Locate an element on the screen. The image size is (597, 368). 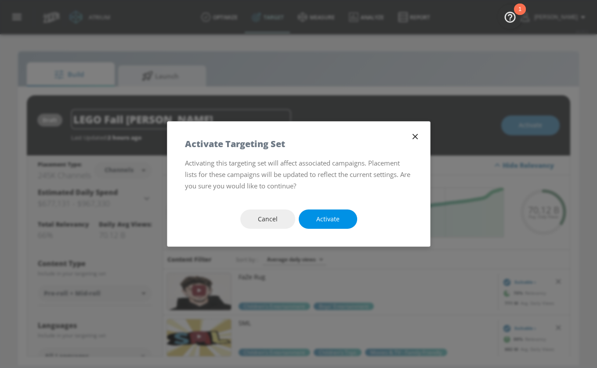
button: Activate is located at coordinates (328, 219).